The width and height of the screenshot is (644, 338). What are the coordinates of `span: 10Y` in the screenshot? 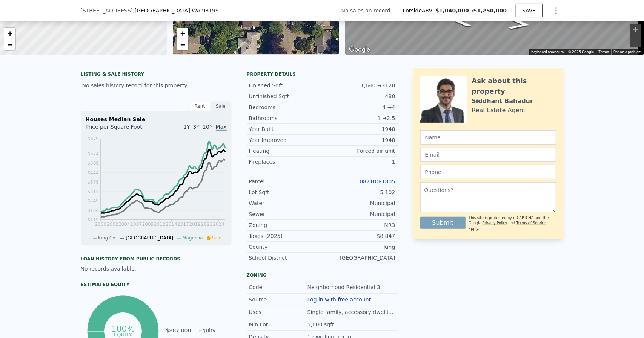 It's located at (207, 127).